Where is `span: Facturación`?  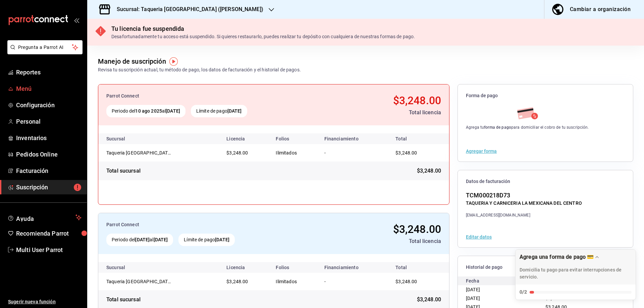
span: Facturación is located at coordinates (49, 170).